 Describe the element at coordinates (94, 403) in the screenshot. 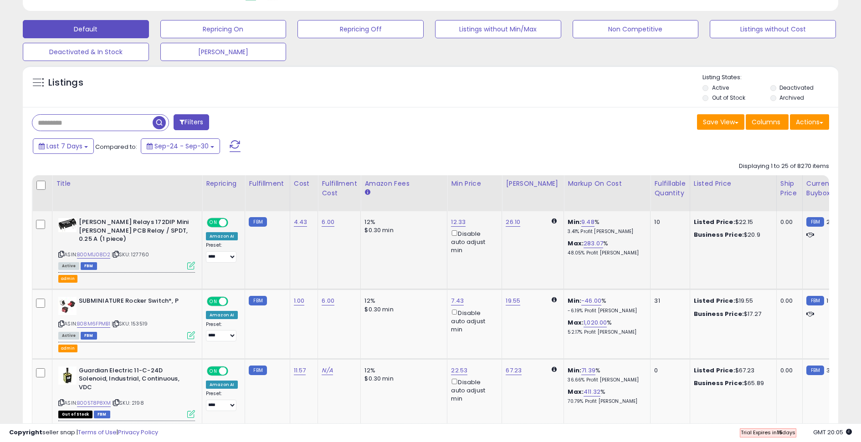

I see `a: B005T8P8XM` at that location.